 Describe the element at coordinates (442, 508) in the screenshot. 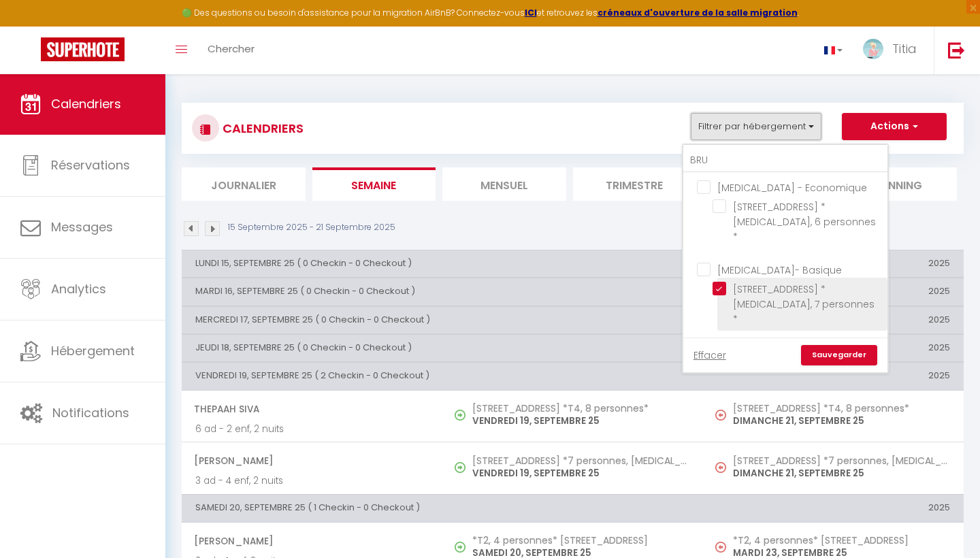

I see `th: SAMEDI 20, SEPTEMBRE 25 ( 1 Checkin - 0 Checkout )` at that location.